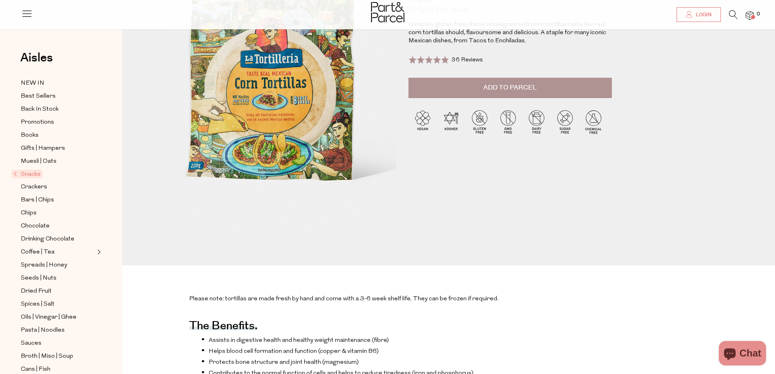 Image resolution: width=775 pixels, height=374 pixels. What do you see at coordinates (510, 88) in the screenshot?
I see `button: Add to Parcel` at bounding box center [510, 88].